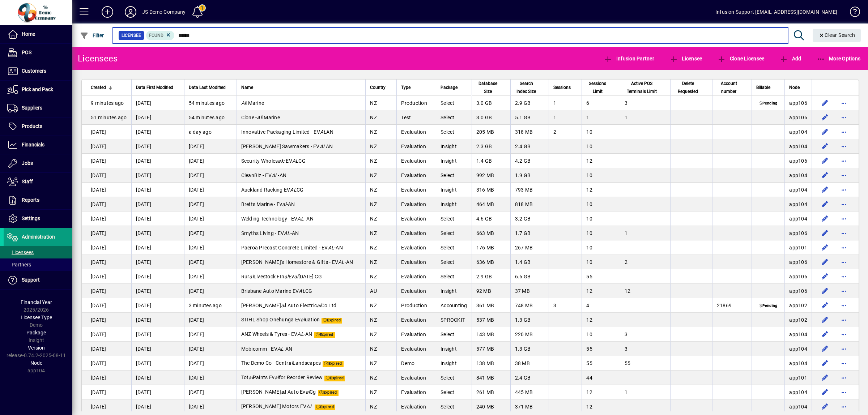 Image resolution: width=868 pixels, height=415 pixels. Describe the element at coordinates (38, 145) in the screenshot. I see `a: Financials` at that location.